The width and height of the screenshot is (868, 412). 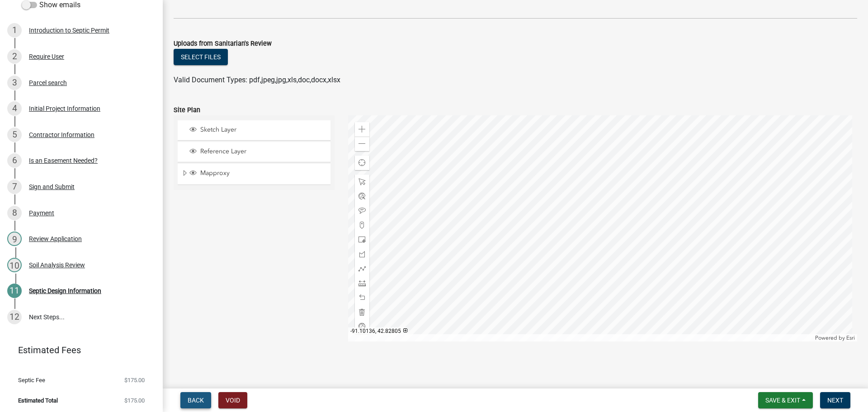 I want to click on div: Is an Easement Needed?, so click(x=63, y=161).